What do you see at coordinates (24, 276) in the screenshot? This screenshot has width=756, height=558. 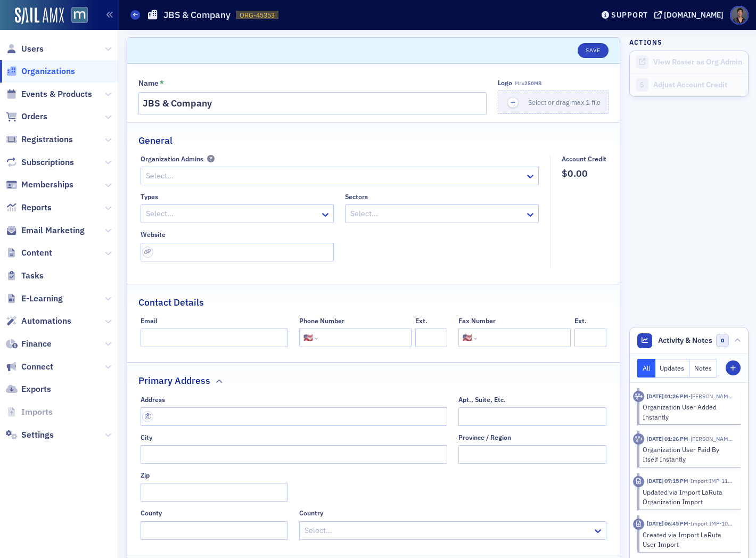 I see `a: Tasks` at bounding box center [24, 276].